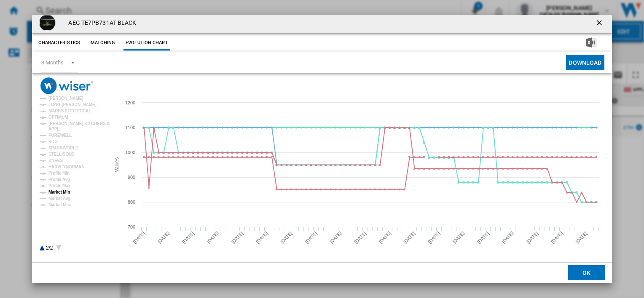  I want to click on tspan: 900, so click(131, 177).